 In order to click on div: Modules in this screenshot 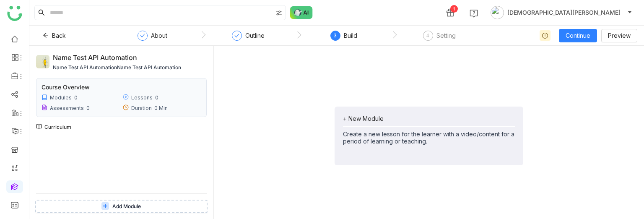, I will do `click(61, 98)`.